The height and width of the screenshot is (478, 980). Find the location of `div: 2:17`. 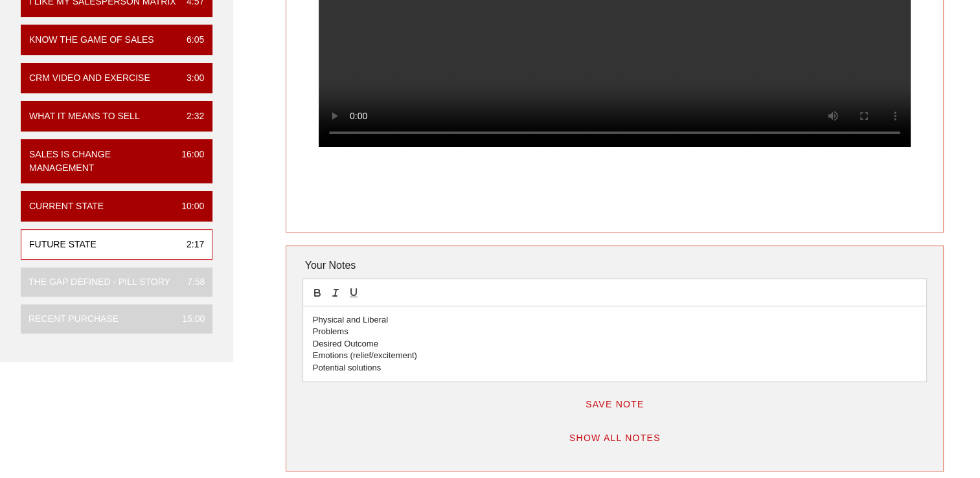

div: 2:17 is located at coordinates (190, 245).